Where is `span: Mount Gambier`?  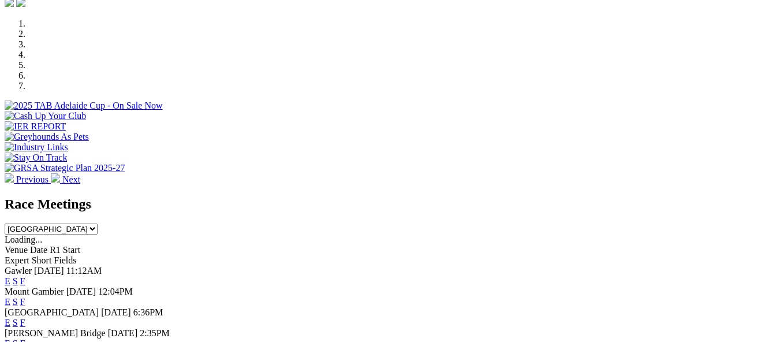 span: Mount Gambier is located at coordinates (34, 291).